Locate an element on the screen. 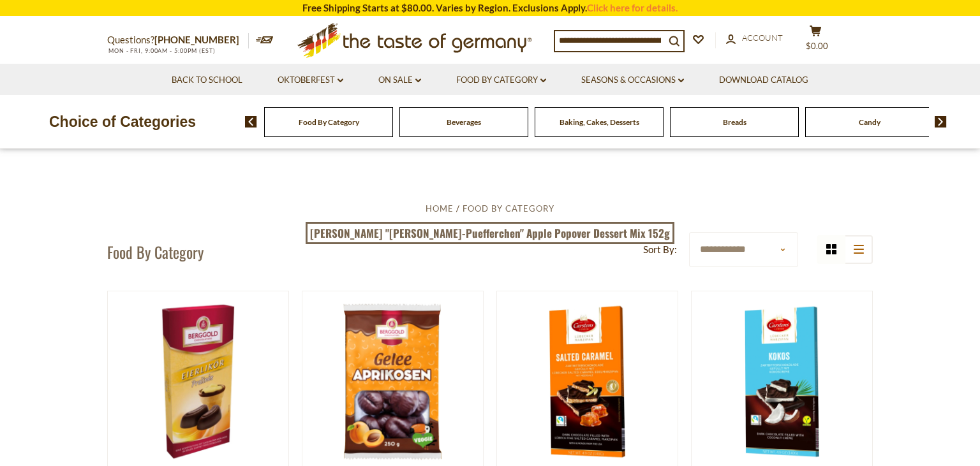  a: Candy is located at coordinates (870, 122).